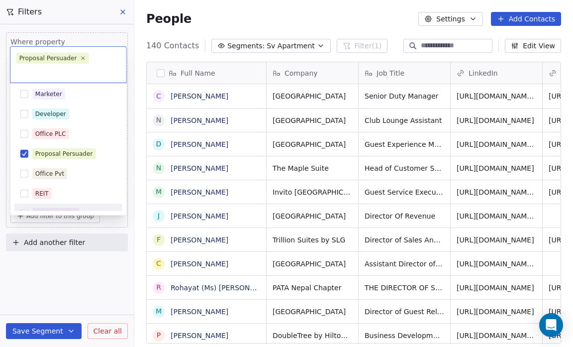 The height and width of the screenshot is (347, 573). I want to click on div: Office Pvt, so click(50, 174).